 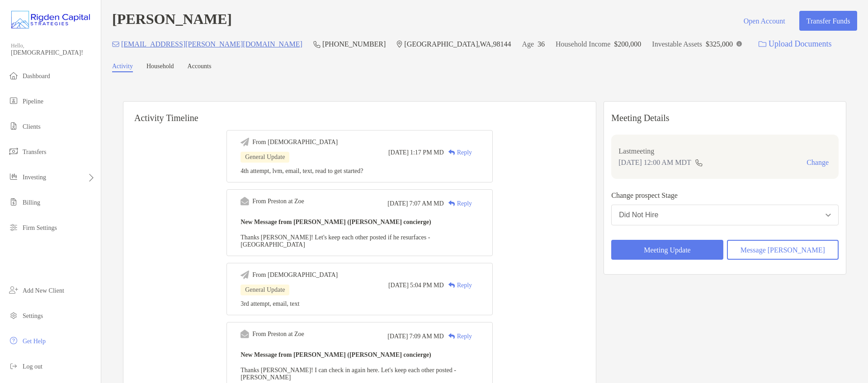 What do you see at coordinates (50, 20) in the screenshot?
I see `img: Zoe Logo` at bounding box center [50, 20].